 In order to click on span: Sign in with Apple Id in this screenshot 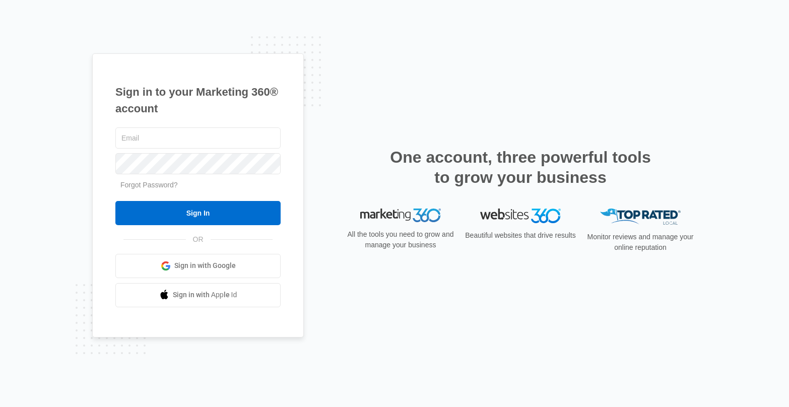, I will do `click(205, 295)`.